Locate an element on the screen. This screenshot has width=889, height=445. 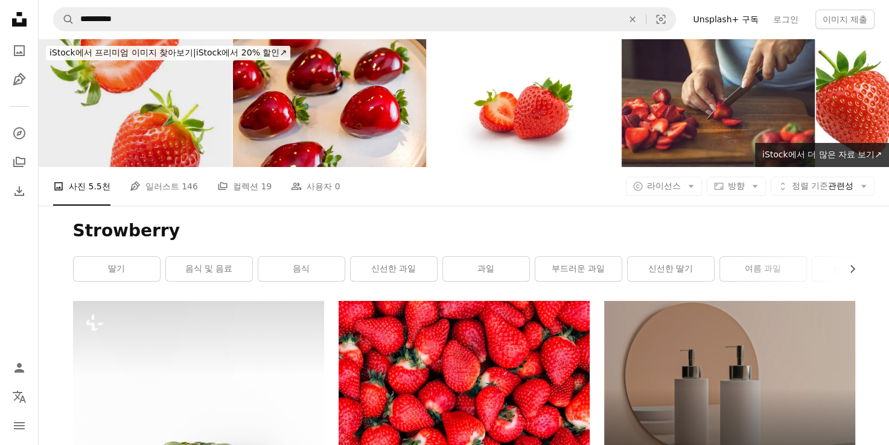
a: 로그인 / 가입 is located at coordinates (19, 368).